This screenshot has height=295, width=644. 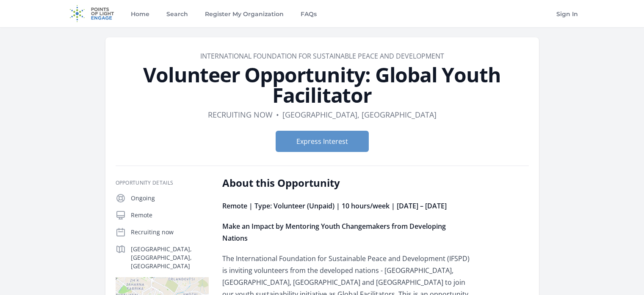 I want to click on h3: Opportunity Details, so click(x=162, y=183).